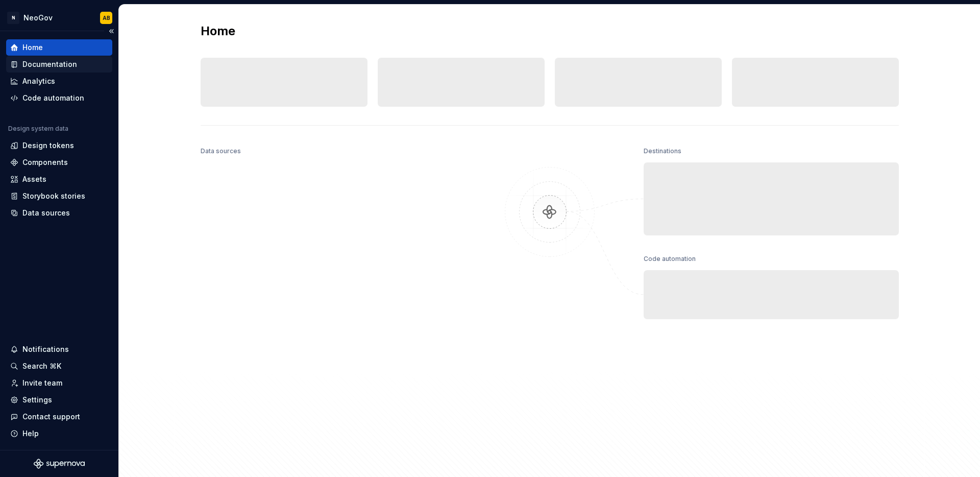  I want to click on div: Design tokens, so click(48, 146).